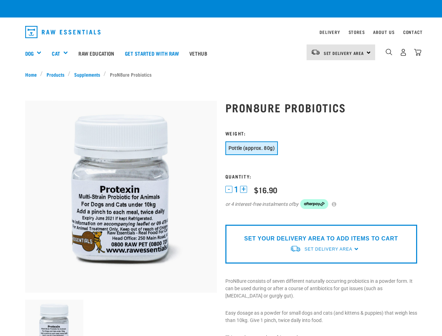 Image resolution: width=442 pixels, height=336 pixels. Describe the element at coordinates (121, 197) in the screenshot. I see `img: Plastic Bottle Of Protexin For Dogs And Cats` at that location.